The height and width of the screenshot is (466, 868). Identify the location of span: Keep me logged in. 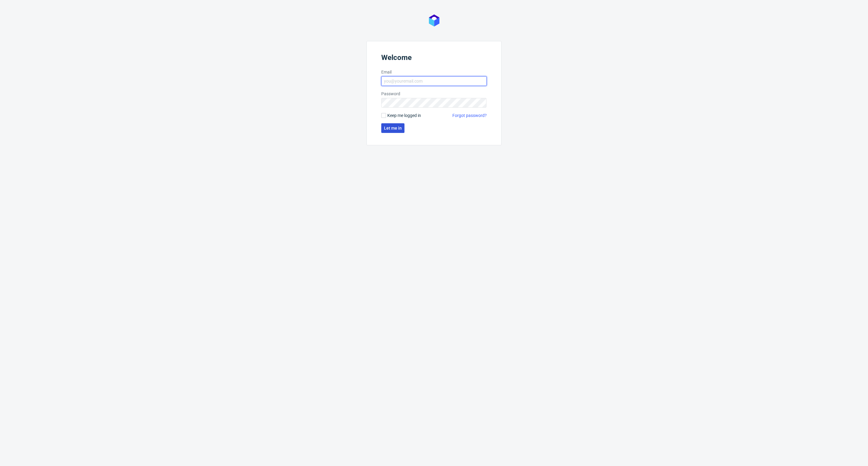
(404, 115).